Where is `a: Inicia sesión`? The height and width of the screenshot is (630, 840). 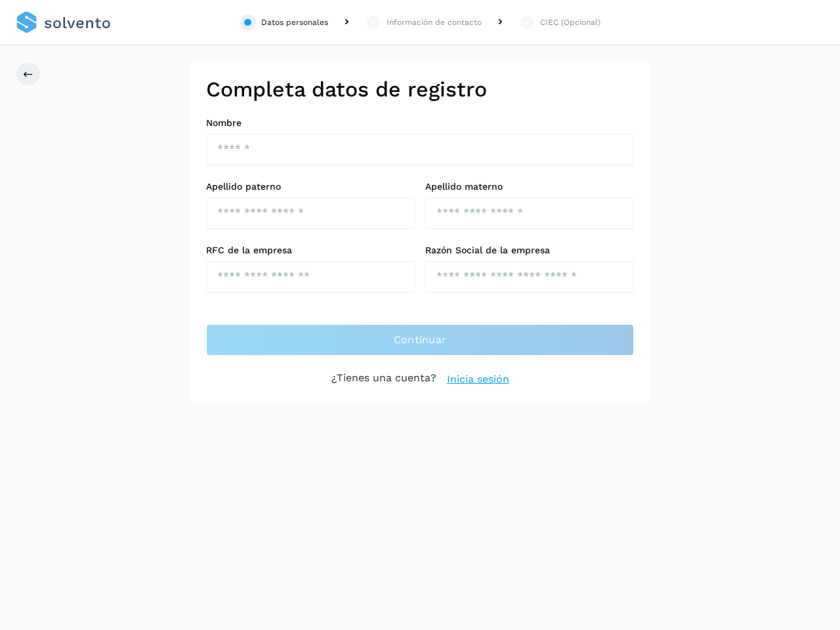 a: Inicia sesión is located at coordinates (477, 380).